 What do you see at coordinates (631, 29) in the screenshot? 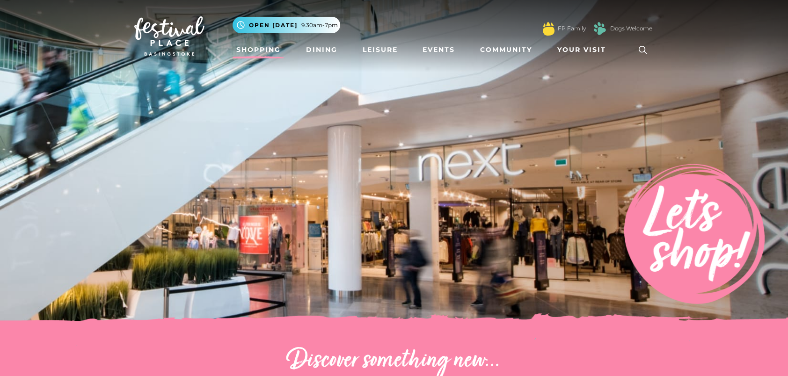
I see `a: Dogs Welcome!` at bounding box center [631, 29].